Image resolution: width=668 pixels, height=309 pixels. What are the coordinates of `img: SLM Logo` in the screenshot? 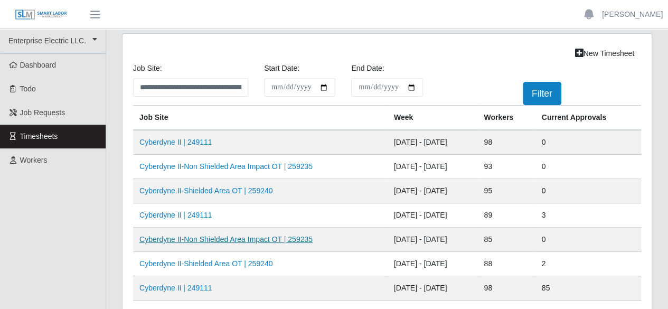 It's located at (41, 15).